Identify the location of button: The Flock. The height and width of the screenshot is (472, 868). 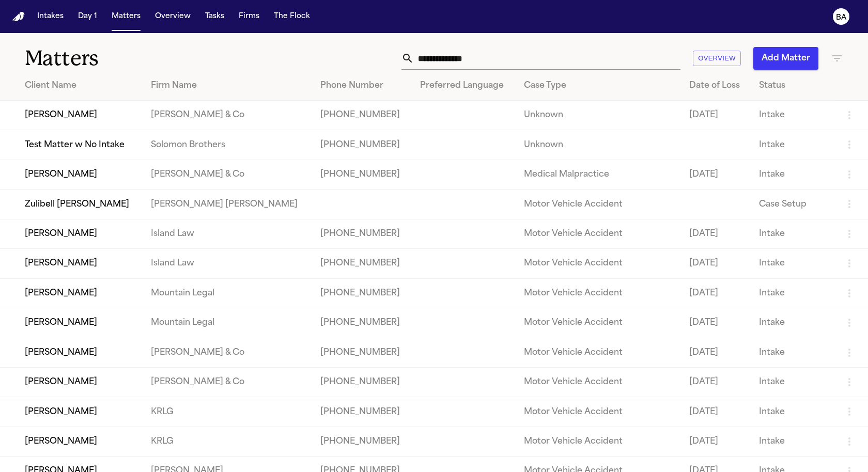
(292, 16).